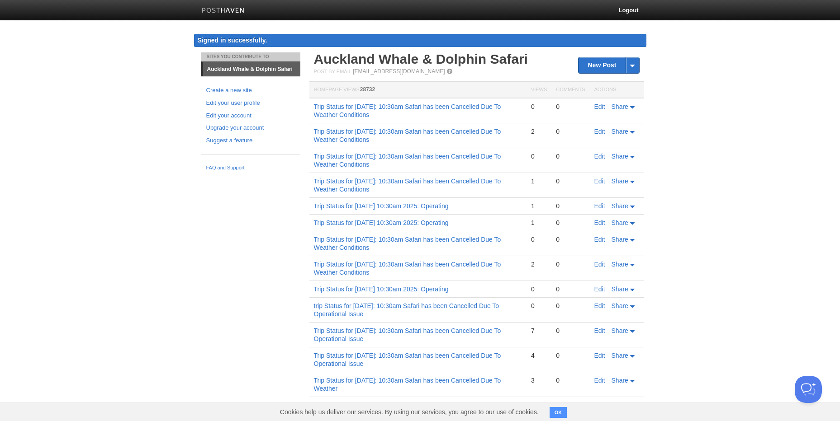 The height and width of the screenshot is (421, 840). I want to click on div: 7, so click(539, 331).